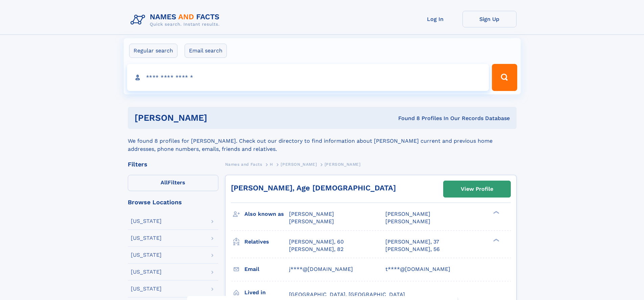 The height and width of the screenshot is (300, 644). I want to click on a: Log In, so click(435, 19).